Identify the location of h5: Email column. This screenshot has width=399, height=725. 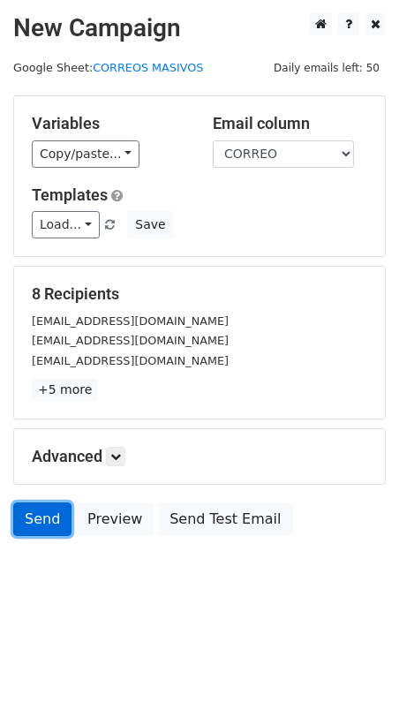
(290, 124).